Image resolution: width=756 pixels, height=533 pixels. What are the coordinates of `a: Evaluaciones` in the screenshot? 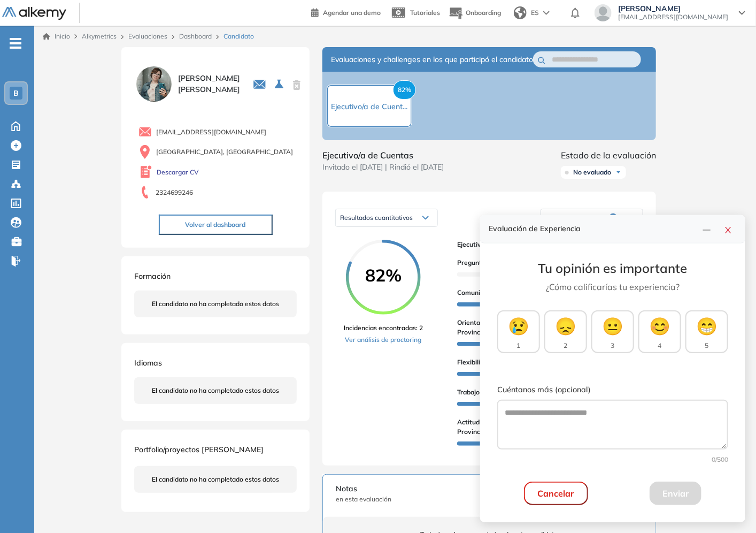 It's located at (147, 36).